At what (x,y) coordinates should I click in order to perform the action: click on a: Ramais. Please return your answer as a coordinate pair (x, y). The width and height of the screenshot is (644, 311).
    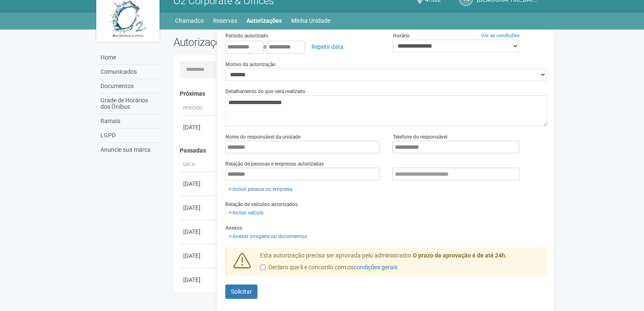
    Looking at the image, I should click on (130, 122).